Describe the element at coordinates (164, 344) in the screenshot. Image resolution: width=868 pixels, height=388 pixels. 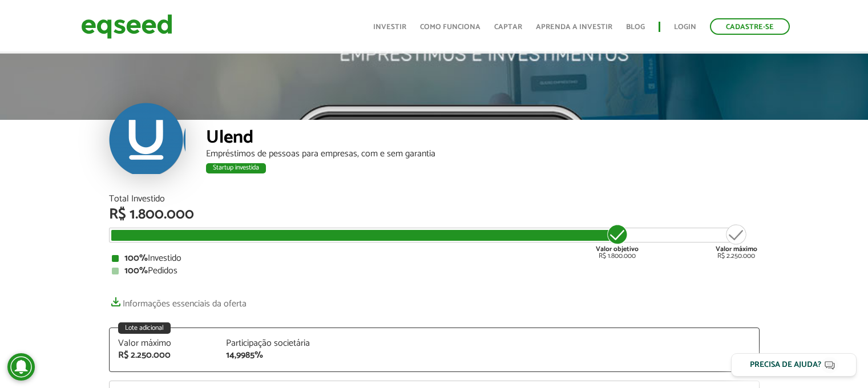
I see `div: Valor máximo` at that location.